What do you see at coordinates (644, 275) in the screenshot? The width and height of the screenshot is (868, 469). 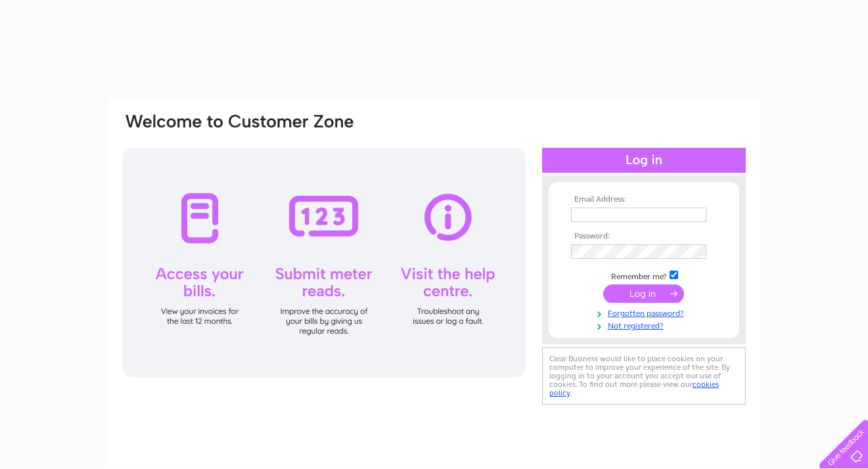 I see `td: Remember me?` at bounding box center [644, 275].